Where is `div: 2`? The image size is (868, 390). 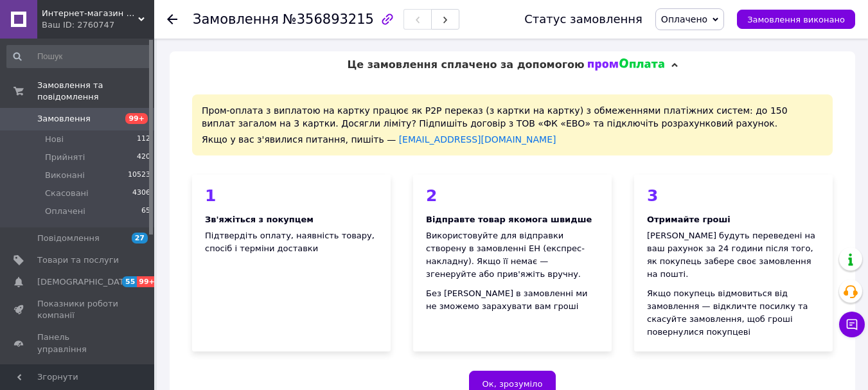 div: 2 is located at coordinates (512, 195).